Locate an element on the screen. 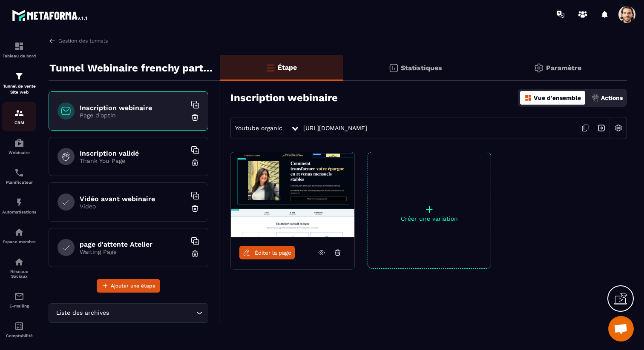 This screenshot has width=644, height=350. img: setting-gr.5f69749f.svg is located at coordinates (539, 68).